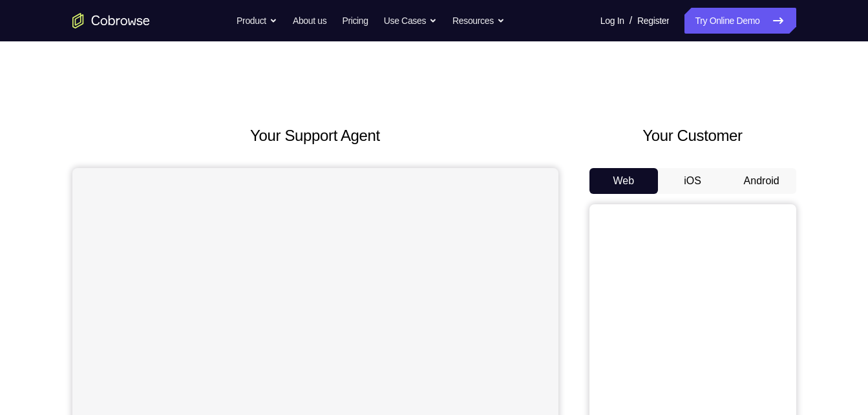 This screenshot has height=415, width=868. What do you see at coordinates (310, 21) in the screenshot?
I see `a: About us` at bounding box center [310, 21].